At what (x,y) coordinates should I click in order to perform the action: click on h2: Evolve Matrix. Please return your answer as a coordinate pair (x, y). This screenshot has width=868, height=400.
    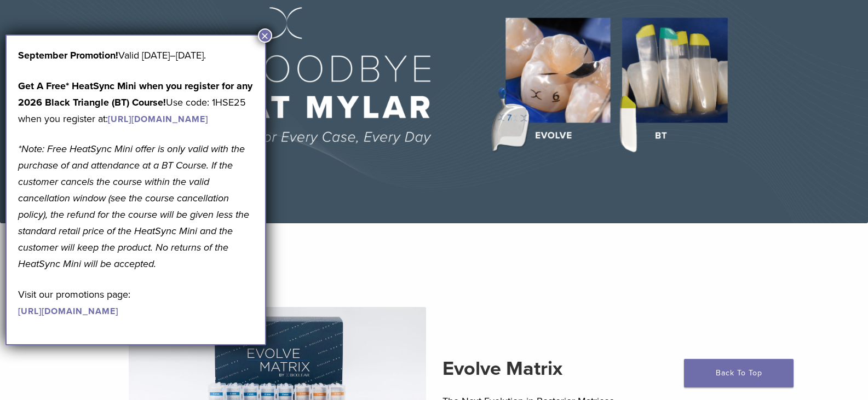
    Looking at the image, I should click on (590, 369).